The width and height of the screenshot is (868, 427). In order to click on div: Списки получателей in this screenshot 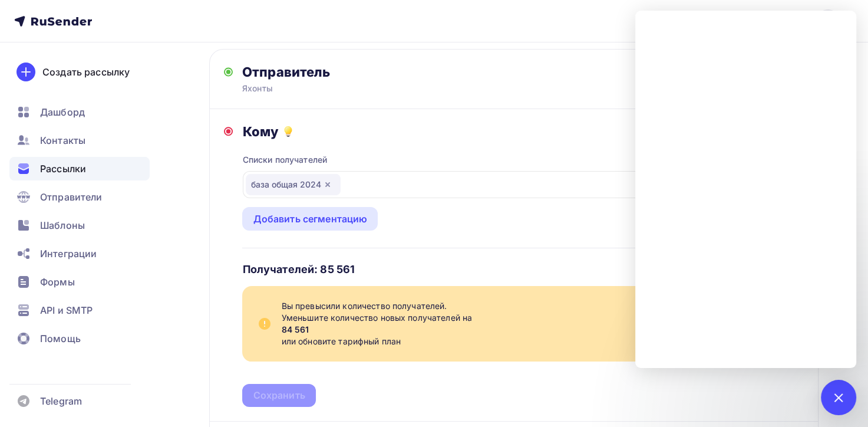, I will do `click(285, 160)`.